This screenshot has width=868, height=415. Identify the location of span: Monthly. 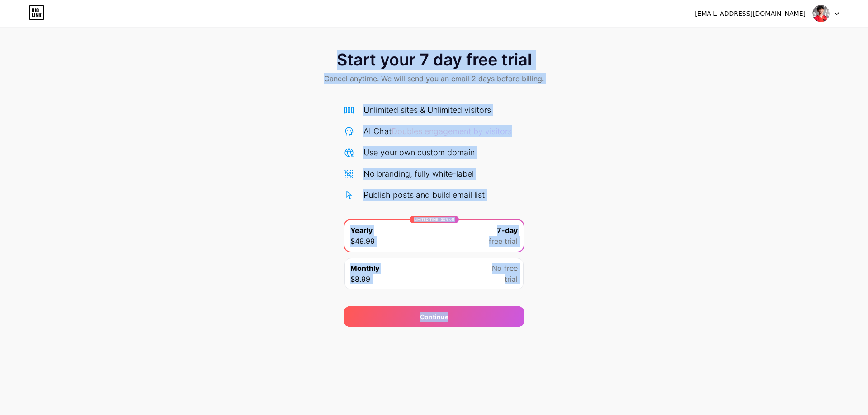
(365, 268).